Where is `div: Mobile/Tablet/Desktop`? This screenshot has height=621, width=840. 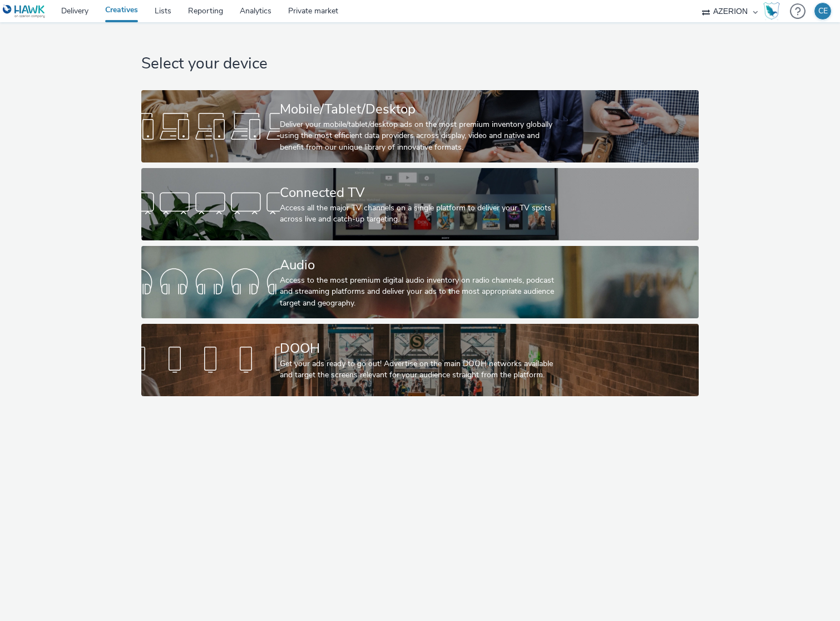 div: Mobile/Tablet/Desktop is located at coordinates (417, 109).